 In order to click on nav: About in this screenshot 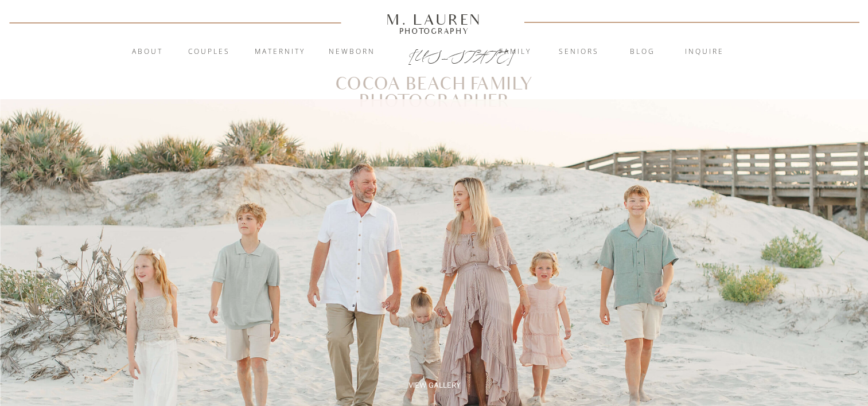, I will do `click(147, 52)`.